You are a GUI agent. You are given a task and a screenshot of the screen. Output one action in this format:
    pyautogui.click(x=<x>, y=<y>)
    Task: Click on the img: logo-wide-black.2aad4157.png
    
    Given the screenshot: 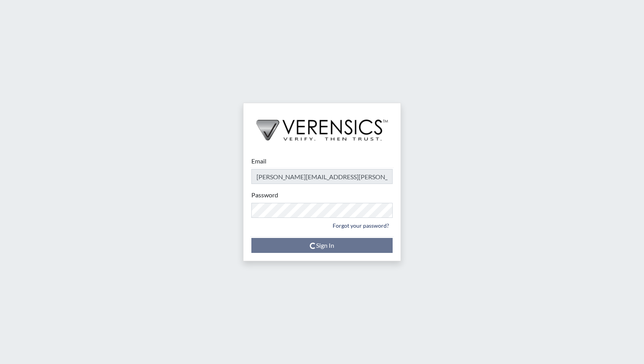 What is the action you would take?
    pyautogui.click(x=322, y=126)
    